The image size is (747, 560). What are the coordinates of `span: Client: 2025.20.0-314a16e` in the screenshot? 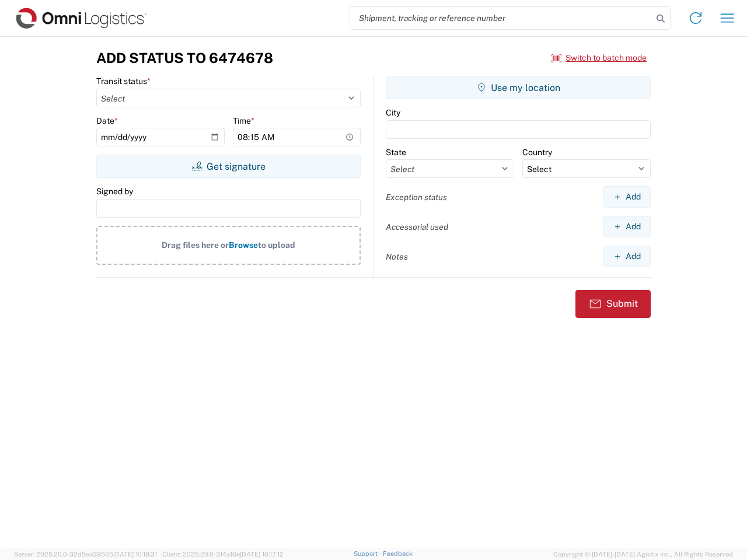 It's located at (223, 555).